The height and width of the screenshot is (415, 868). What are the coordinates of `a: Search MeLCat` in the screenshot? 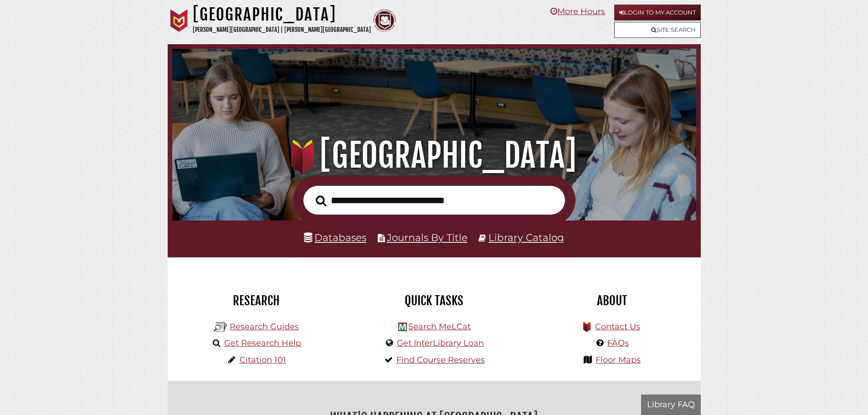 It's located at (440, 326).